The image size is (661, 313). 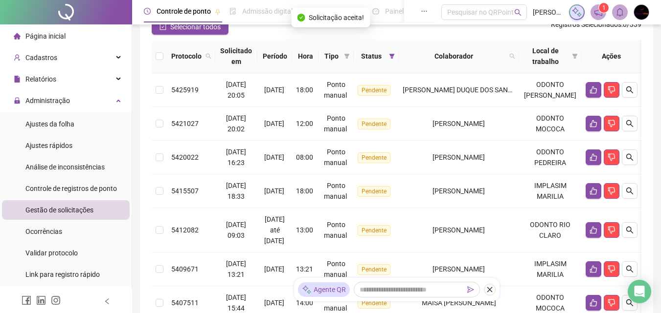 What do you see at coordinates (163, 27) in the screenshot?
I see `span: check-square` at bounding box center [163, 27].